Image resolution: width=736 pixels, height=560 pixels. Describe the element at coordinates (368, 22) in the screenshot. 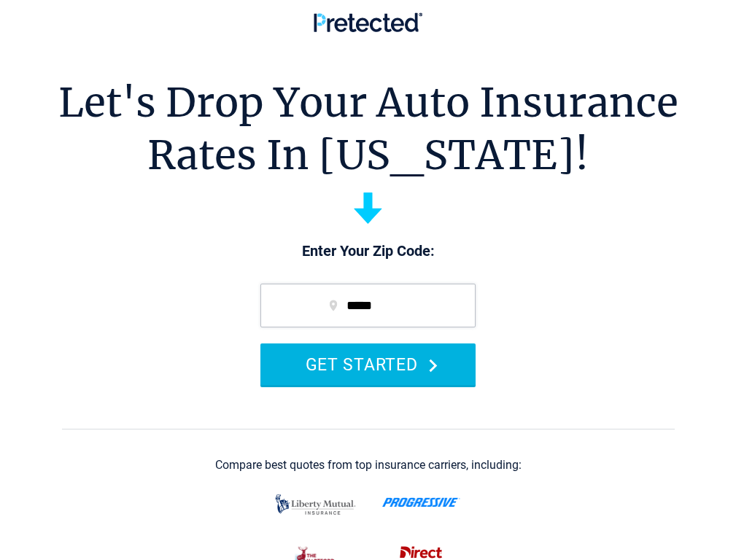

I see `img: Pretected Logo` at that location.